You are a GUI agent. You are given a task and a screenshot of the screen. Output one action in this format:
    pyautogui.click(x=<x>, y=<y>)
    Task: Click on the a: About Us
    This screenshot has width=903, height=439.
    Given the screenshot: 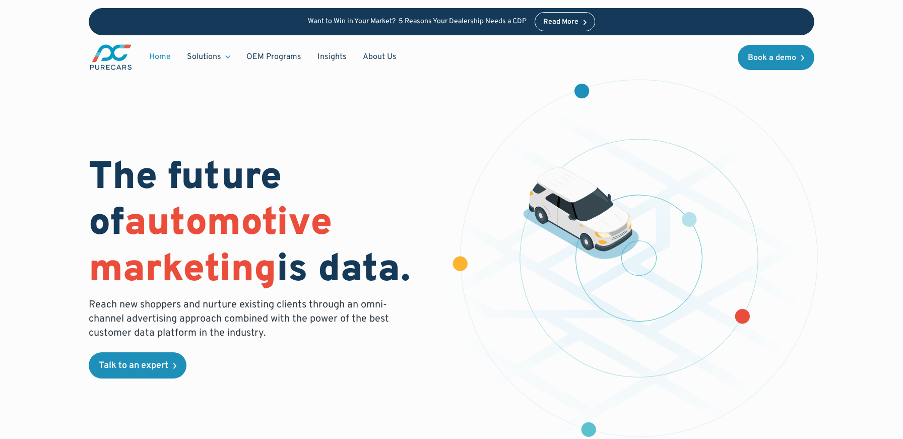 What is the action you would take?
    pyautogui.click(x=379, y=57)
    